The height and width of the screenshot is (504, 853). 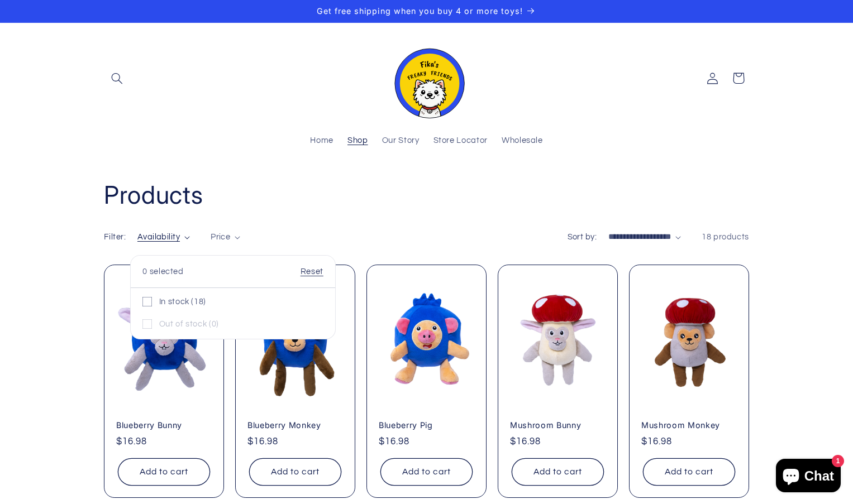 I want to click on a: Wholesale, so click(x=521, y=141).